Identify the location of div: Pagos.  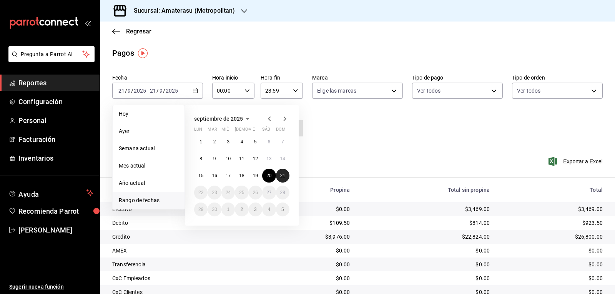
(123, 53).